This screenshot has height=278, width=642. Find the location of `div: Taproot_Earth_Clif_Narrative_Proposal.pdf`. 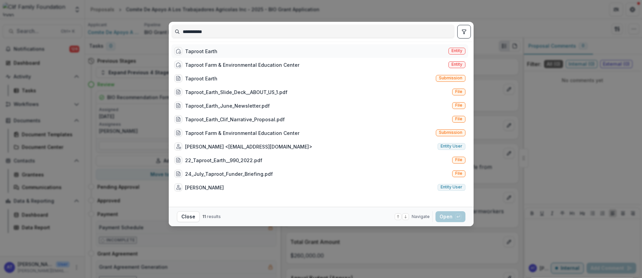

div: Taproot_Earth_Clif_Narrative_Proposal.pdf is located at coordinates (235, 119).